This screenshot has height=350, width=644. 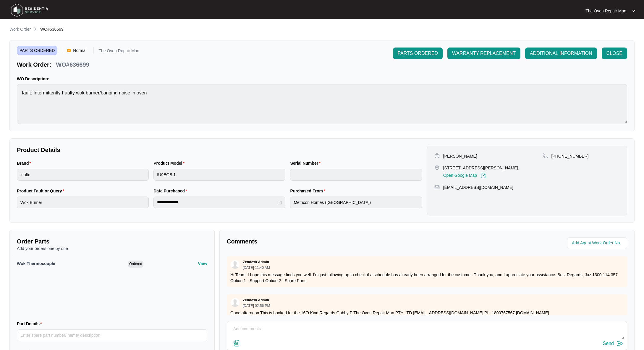 I want to click on label: Product Model, so click(x=170, y=163).